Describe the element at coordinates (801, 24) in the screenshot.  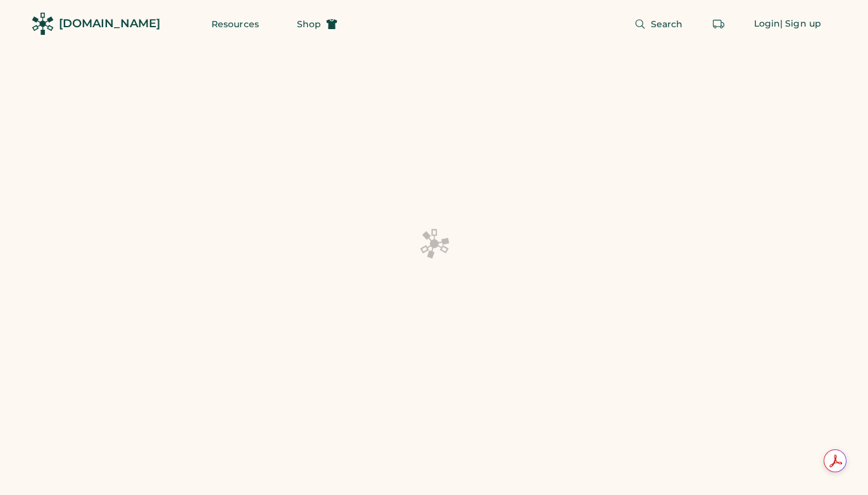
I see `div: | Sign up` at that location.